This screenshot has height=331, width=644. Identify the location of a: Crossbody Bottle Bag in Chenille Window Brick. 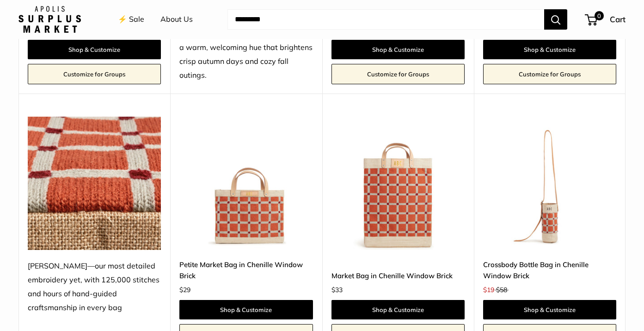
(550, 270).